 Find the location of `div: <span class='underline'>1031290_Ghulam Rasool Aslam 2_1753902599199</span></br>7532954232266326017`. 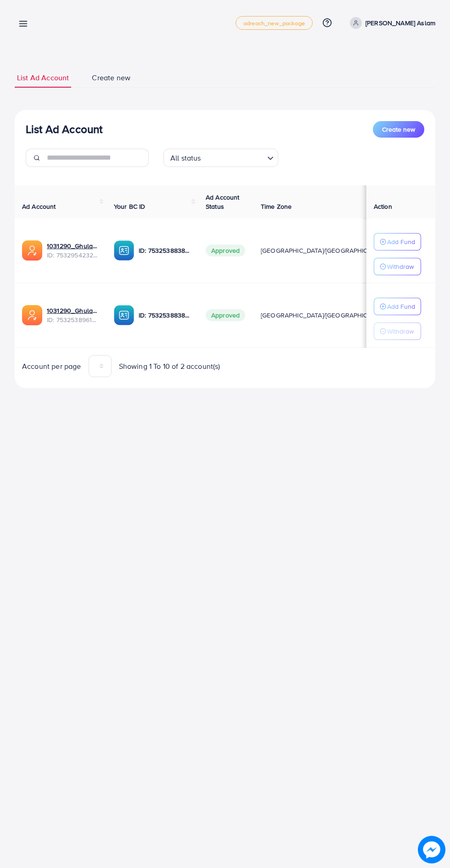

div: <span class='underline'>1031290_Ghulam Rasool Aslam 2_1753902599199</span></br>7532954232266326017 is located at coordinates (73, 251).